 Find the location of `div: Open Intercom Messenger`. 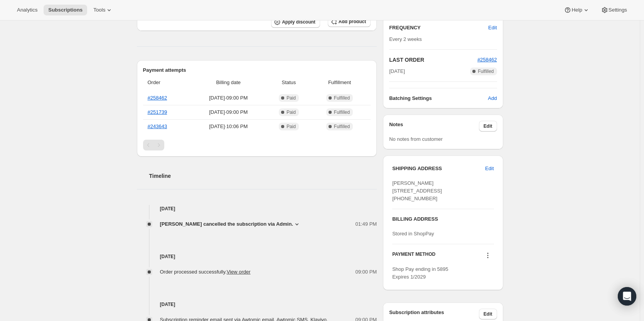

div: Open Intercom Messenger is located at coordinates (627, 296).